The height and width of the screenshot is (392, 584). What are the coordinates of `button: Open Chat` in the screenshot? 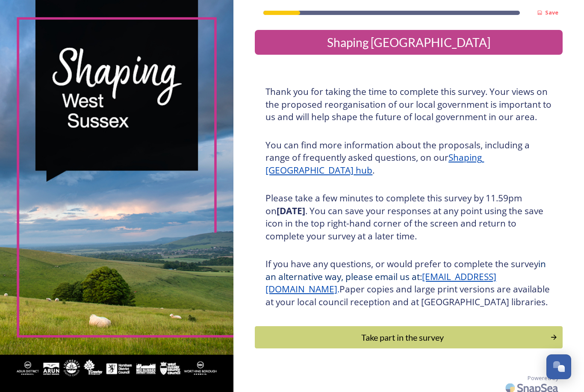 It's located at (559, 367).